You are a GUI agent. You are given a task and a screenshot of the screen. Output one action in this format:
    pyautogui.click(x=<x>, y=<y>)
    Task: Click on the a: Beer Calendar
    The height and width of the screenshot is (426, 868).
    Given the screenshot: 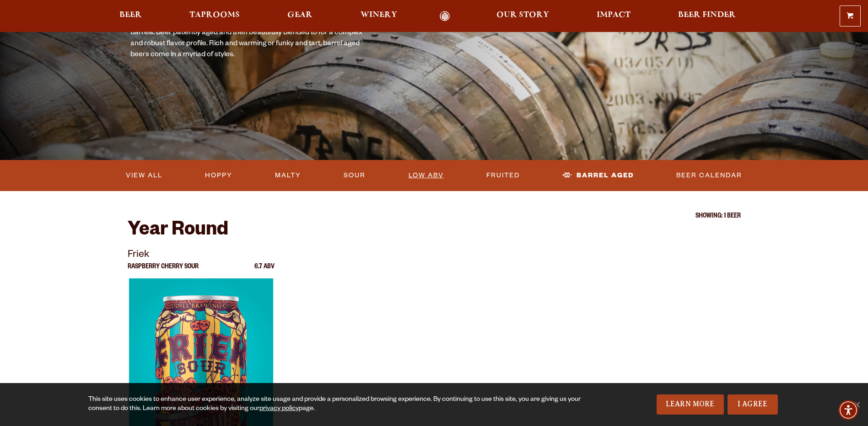 What is the action you would take?
    pyautogui.click(x=709, y=175)
    